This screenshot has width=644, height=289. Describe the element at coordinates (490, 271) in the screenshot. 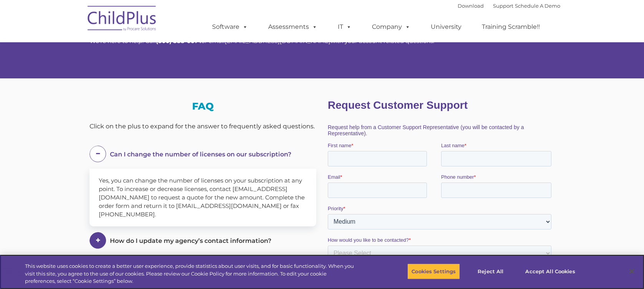

I see `button: Reject All` at that location.